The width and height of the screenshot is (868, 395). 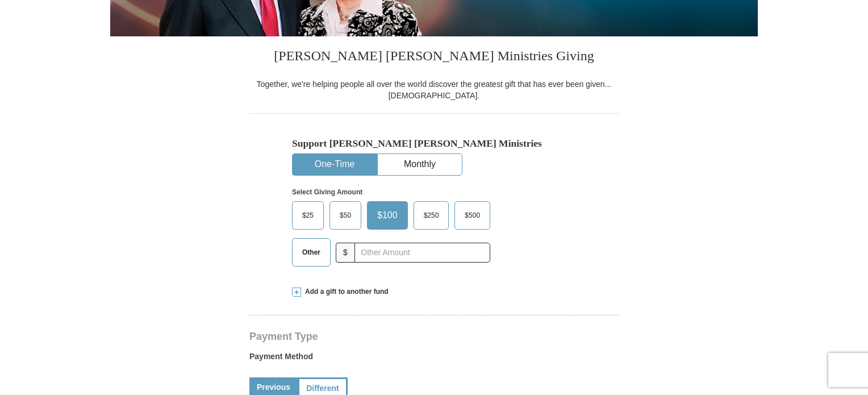 I want to click on span: Add a gift to another fund, so click(x=345, y=292).